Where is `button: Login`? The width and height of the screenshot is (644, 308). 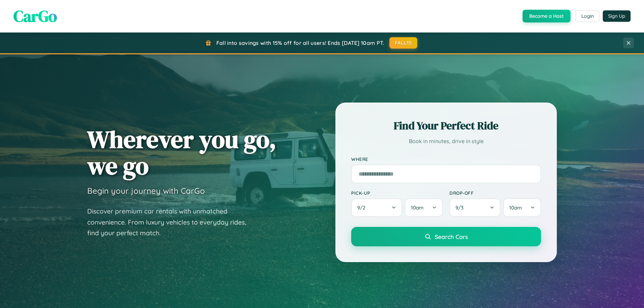
button: Login is located at coordinates (587, 16).